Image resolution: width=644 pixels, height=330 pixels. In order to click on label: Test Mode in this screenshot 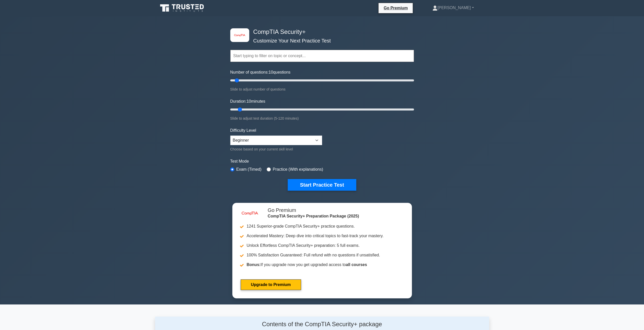, I will do `click(322, 161)`.